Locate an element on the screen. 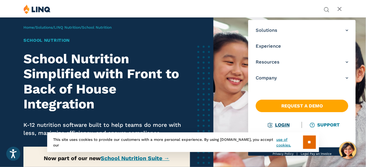  a: Company is located at coordinates (302, 78).